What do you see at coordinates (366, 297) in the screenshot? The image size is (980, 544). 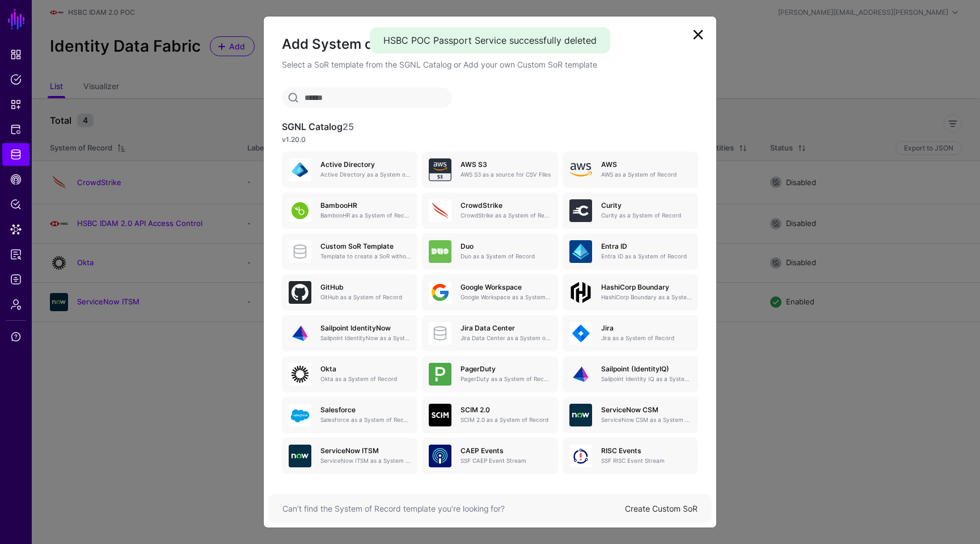 I see `p: GitHub as a System of Record` at bounding box center [366, 297].